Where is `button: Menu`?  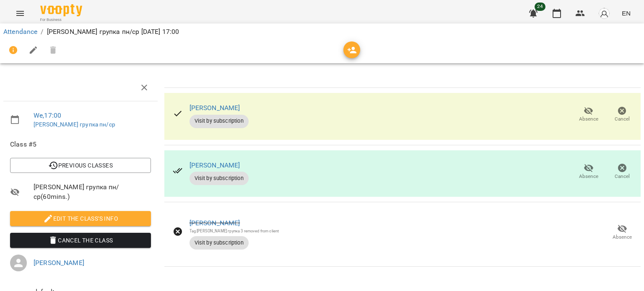
button: Menu is located at coordinates (20, 13).